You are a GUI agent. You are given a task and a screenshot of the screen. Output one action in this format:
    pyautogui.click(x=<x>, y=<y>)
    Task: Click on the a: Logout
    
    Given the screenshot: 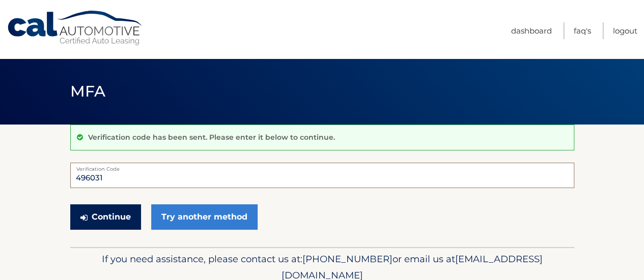 What is the action you would take?
    pyautogui.click(x=625, y=31)
    